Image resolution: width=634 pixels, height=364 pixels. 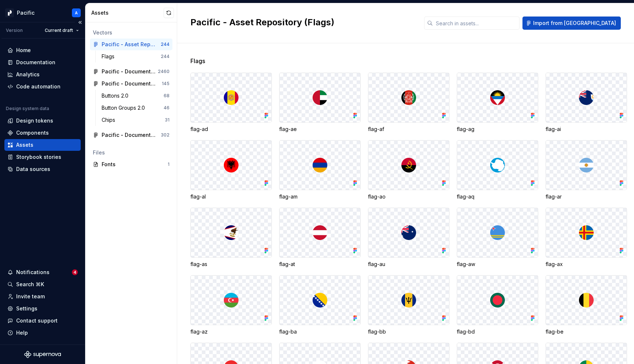 What do you see at coordinates (586, 332) in the screenshot?
I see `div: flag-be` at bounding box center [586, 332].